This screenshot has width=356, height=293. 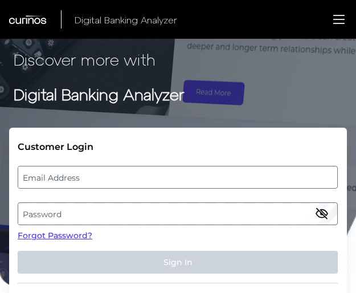 I want to click on button: Sign In, so click(x=178, y=262).